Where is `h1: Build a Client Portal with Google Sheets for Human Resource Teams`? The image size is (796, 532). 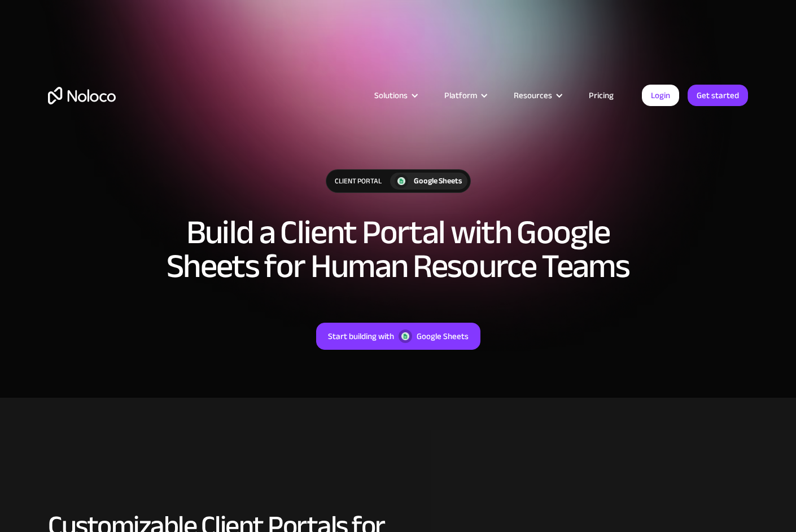
h1: Build a Client Portal with Google Sheets for Human Resource Teams is located at coordinates (398, 250).